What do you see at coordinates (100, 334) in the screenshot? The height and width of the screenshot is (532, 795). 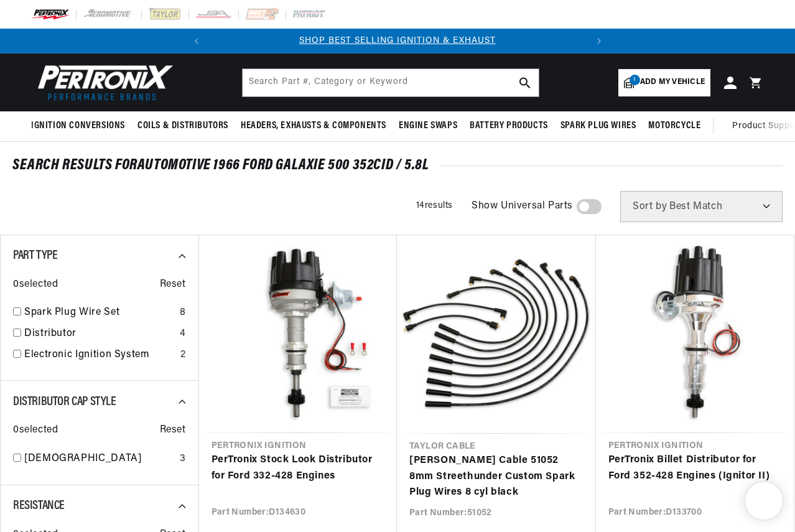 I see `a: Distributor` at bounding box center [100, 334].